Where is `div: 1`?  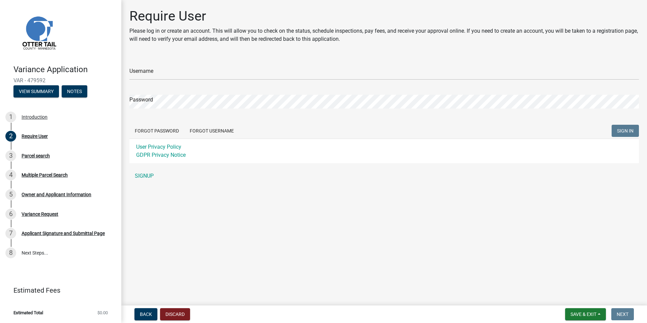
div: 1 is located at coordinates (11, 117).